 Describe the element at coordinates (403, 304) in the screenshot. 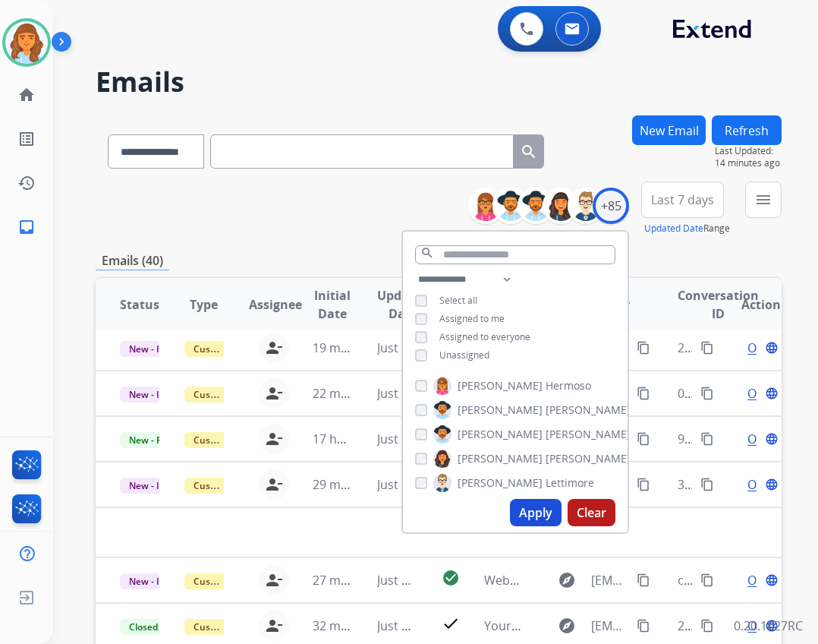

I see `span: Updated Date` at that location.